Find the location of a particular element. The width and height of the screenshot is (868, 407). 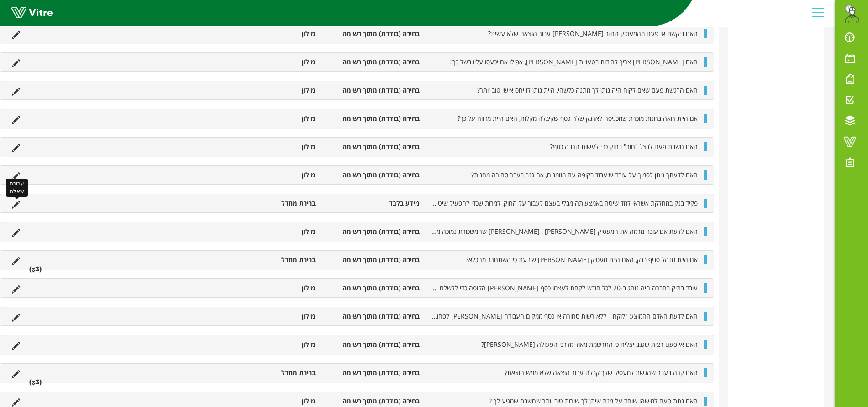

span: האם קרה בעבר שהגשת למעסיק שלך קבלה עבור הוצאה שלא ממש הוצאת? is located at coordinates (601, 373).